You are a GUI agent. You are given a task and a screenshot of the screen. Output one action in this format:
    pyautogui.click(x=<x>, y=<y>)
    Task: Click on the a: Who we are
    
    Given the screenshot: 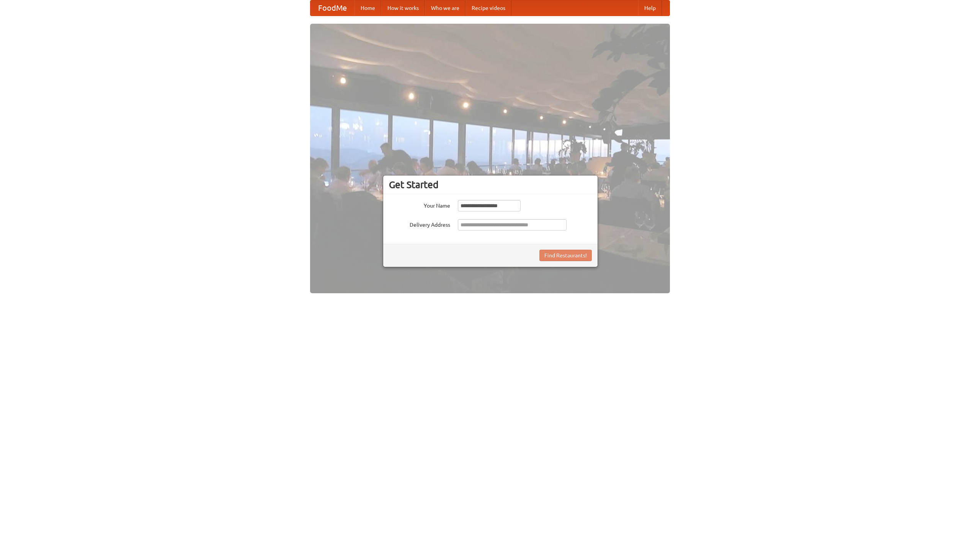 What is the action you would take?
    pyautogui.click(x=445, y=8)
    